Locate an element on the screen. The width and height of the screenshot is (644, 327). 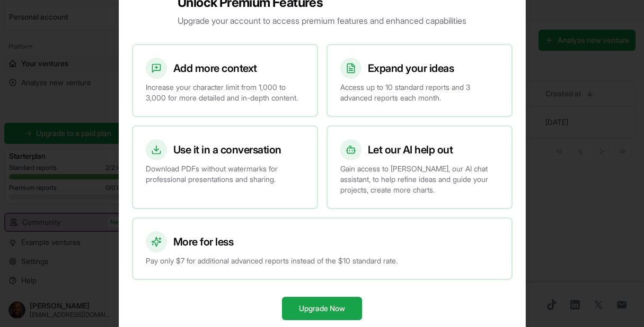
p: Download PDFs without watermarks for professional presentations and sharing. is located at coordinates (224, 174).